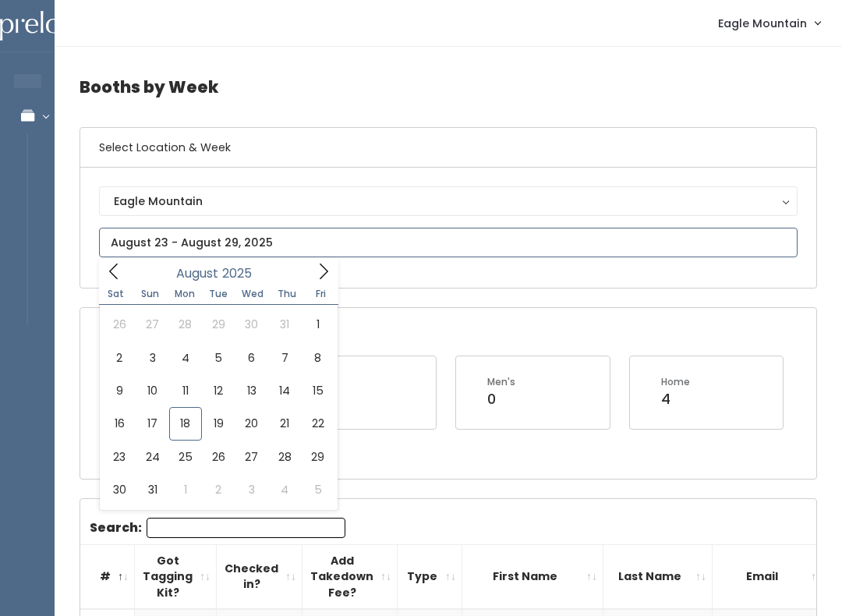 This screenshot has height=616, width=842. What do you see at coordinates (119, 423) in the screenshot?
I see `span: August 16, 2025` at bounding box center [119, 423].